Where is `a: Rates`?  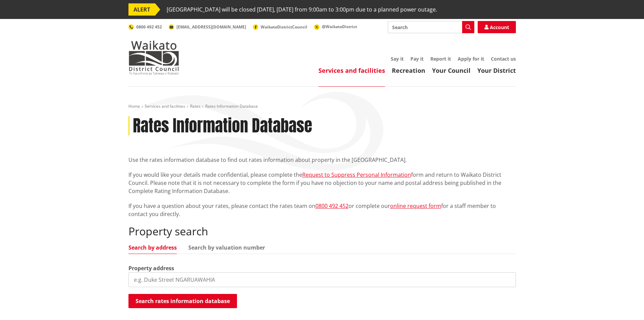
a: Rates is located at coordinates (195, 106).